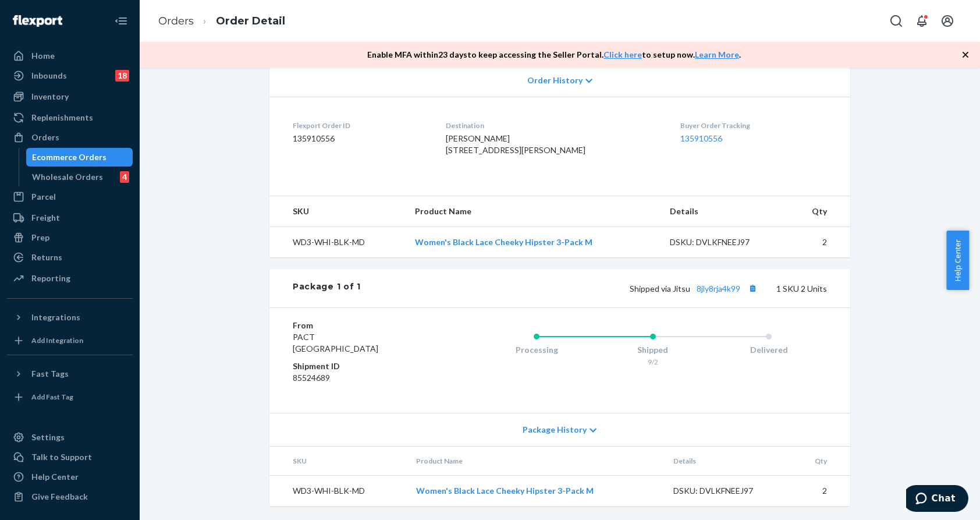 Image resolution: width=980 pixels, height=520 pixels. I want to click on p: Enable MFA within 23 days to keep accessing the Seller Portal. to setup now. ., so click(554, 54).